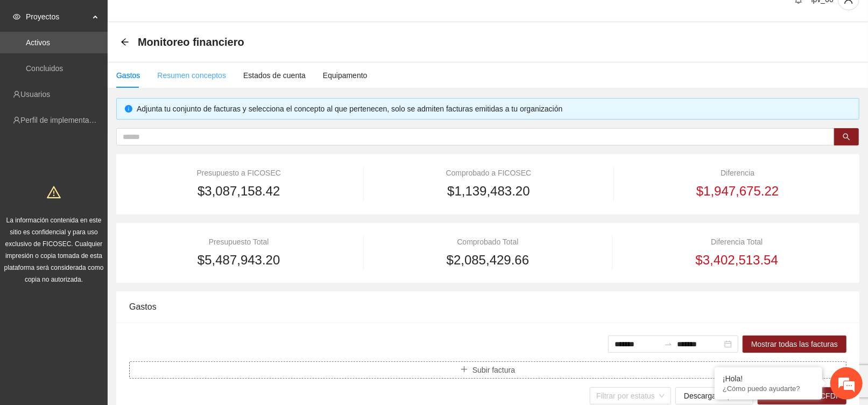 Image resolution: width=868 pixels, height=405 pixels. Describe the element at coordinates (488, 260) in the screenshot. I see `span: $2,085,429.66` at that location.